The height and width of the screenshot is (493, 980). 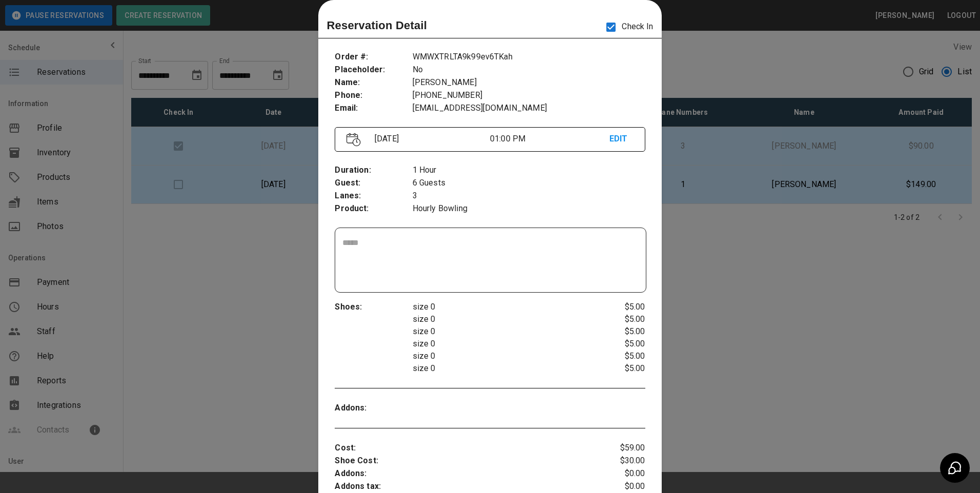 I want to click on img: Vector, so click(x=354, y=140).